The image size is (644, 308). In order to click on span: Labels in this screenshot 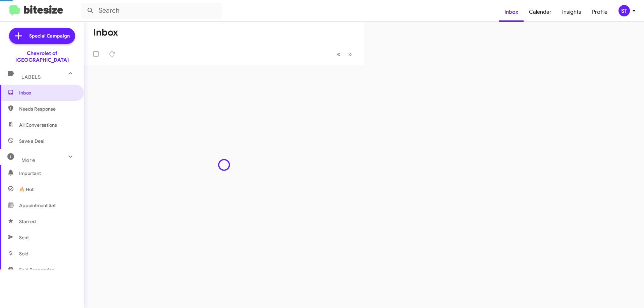, I will do `click(31, 77)`.